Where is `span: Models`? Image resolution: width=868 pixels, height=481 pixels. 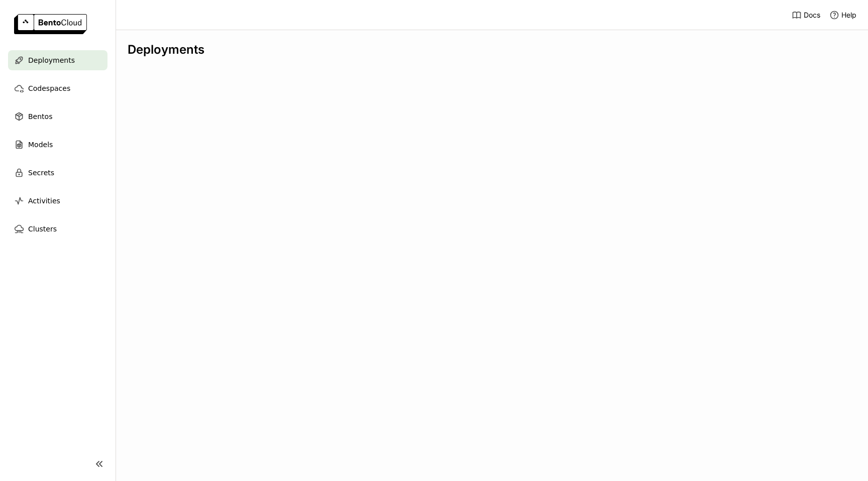
span: Models is located at coordinates (40, 145).